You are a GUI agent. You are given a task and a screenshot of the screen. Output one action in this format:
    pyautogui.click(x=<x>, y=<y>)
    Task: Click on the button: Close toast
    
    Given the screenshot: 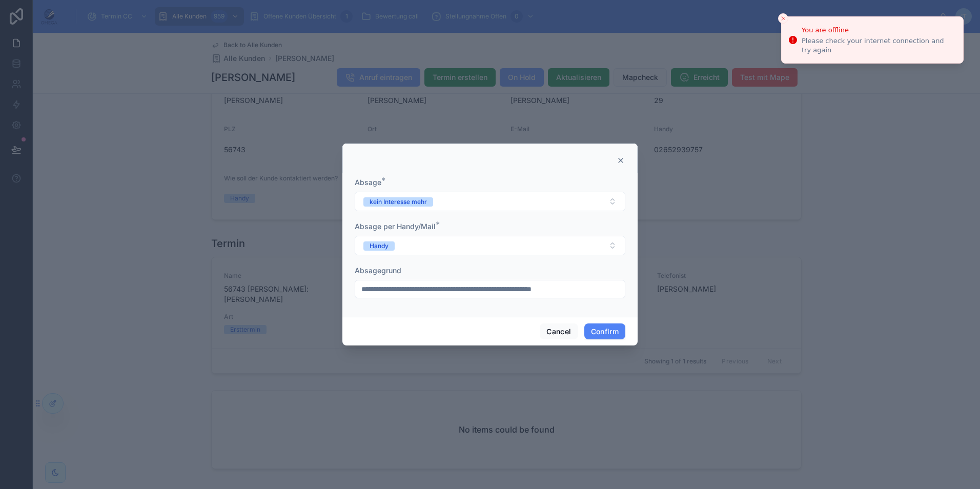 What is the action you would take?
    pyautogui.click(x=783, y=18)
    